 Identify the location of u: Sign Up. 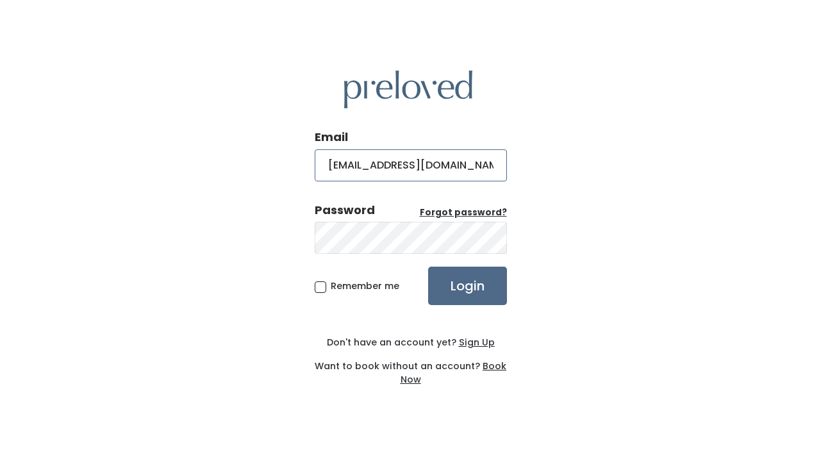
(477, 342).